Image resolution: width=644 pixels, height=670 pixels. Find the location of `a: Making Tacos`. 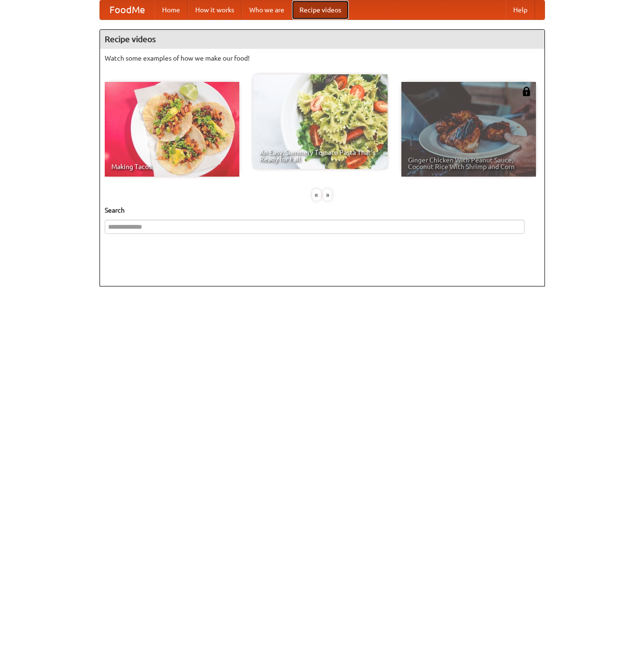

a: Making Tacos is located at coordinates (172, 129).